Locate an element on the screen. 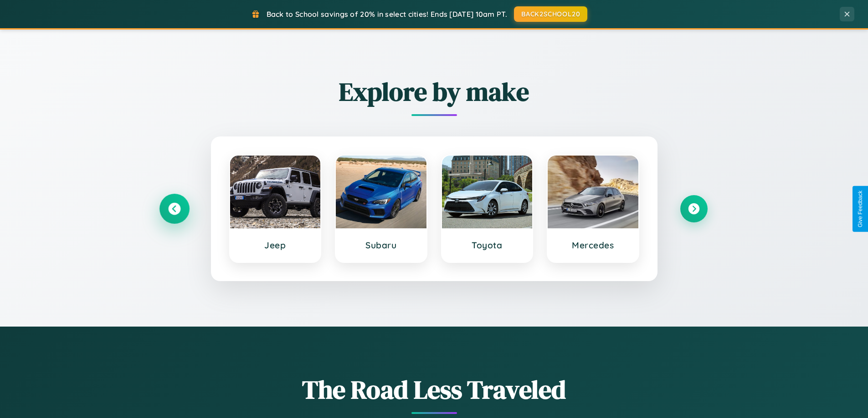 Image resolution: width=868 pixels, height=418 pixels. h3: Toyota is located at coordinates (487, 245).